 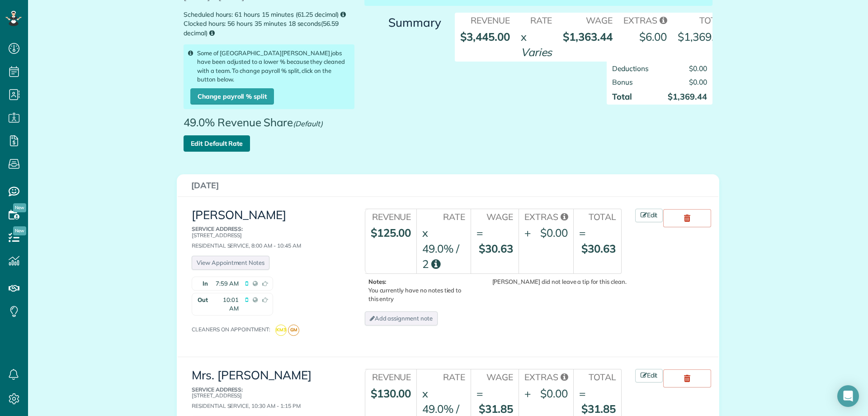 What do you see at coordinates (419, 290) in the screenshot?
I see `p: You currently have no notes tied to this entry` at bounding box center [419, 290].